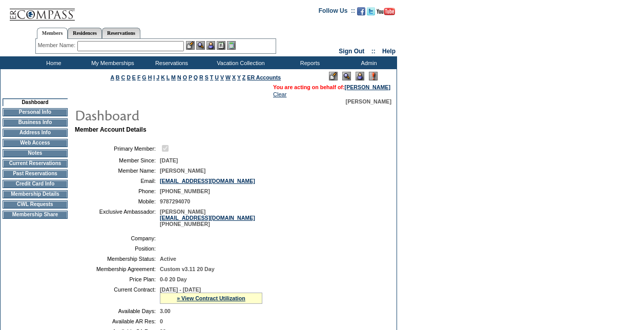 The width and height of the screenshot is (644, 330). I want to click on td: CWL Requests, so click(35, 205).